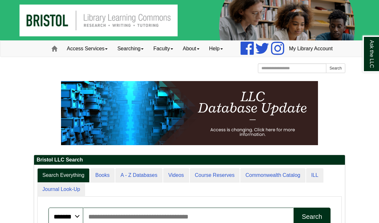  Describe the element at coordinates (87, 49) in the screenshot. I see `a: Access Services` at that location.